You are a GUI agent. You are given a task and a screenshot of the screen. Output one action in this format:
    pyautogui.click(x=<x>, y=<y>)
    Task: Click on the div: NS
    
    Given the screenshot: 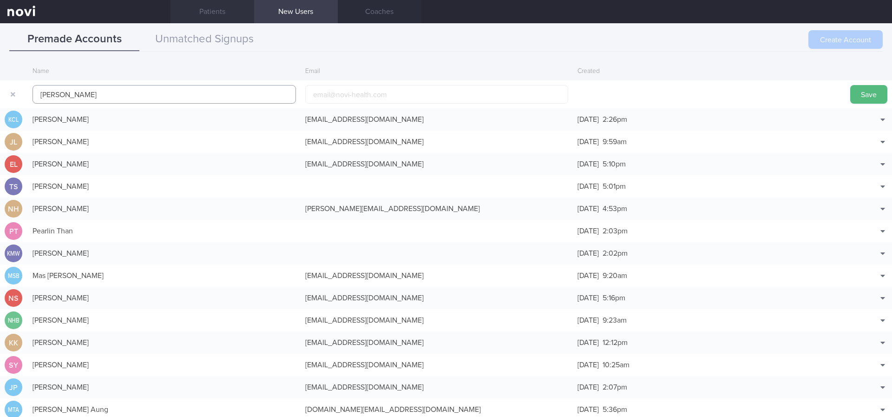 What is the action you would take?
    pyautogui.click(x=13, y=298)
    